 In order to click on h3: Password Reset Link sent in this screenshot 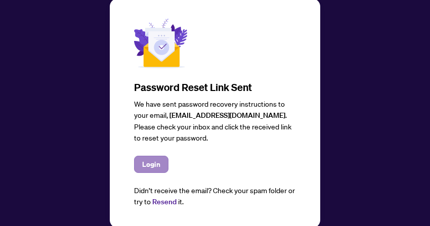, I will do `click(215, 88)`.